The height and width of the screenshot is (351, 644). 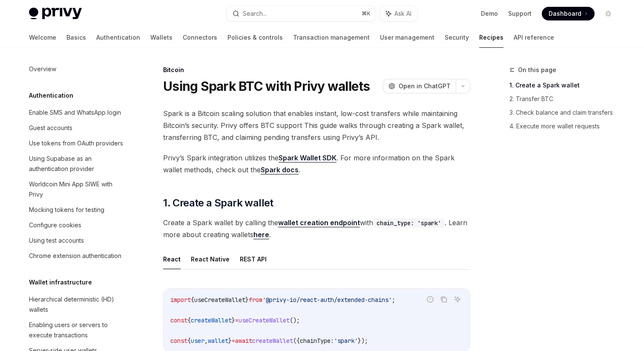 What do you see at coordinates (77, 330) in the screenshot?
I see `div: Enabling users or servers to execute transactions` at bounding box center [77, 330].